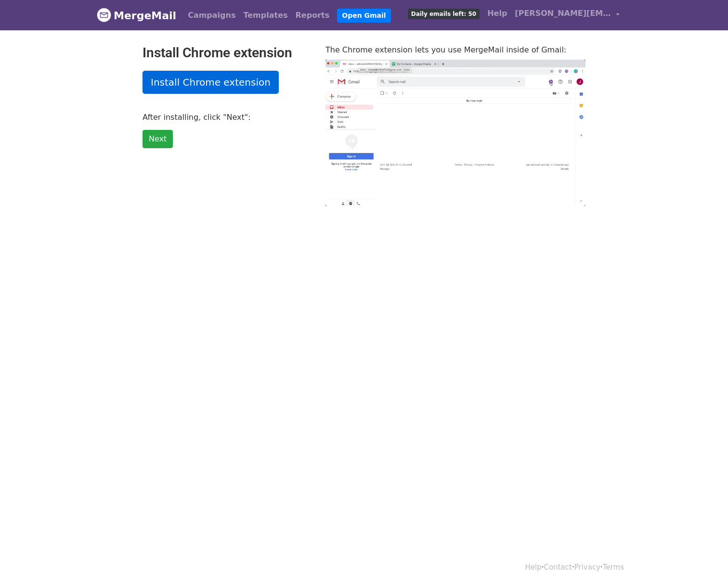 The width and height of the screenshot is (728, 586). I want to click on a: Campaigns, so click(211, 16).